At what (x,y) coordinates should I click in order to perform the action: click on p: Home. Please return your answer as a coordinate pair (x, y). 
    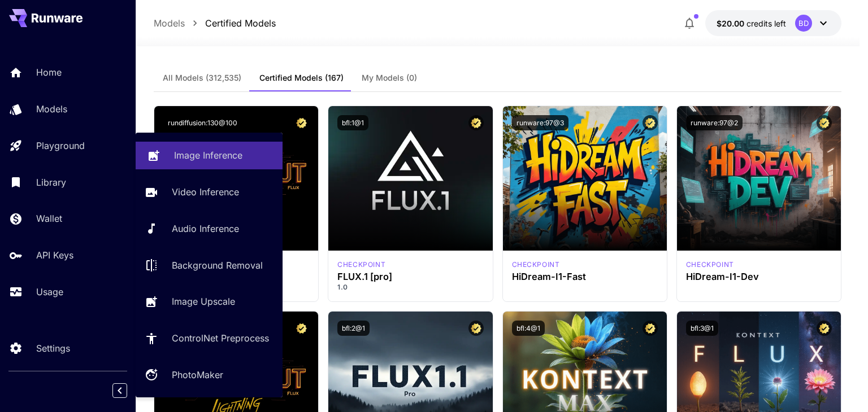
    Looking at the image, I should click on (49, 72).